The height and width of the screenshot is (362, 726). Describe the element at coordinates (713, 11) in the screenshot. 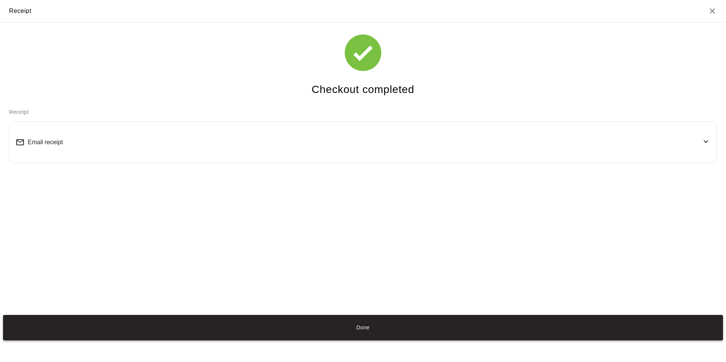

I see `button: Close` at that location.